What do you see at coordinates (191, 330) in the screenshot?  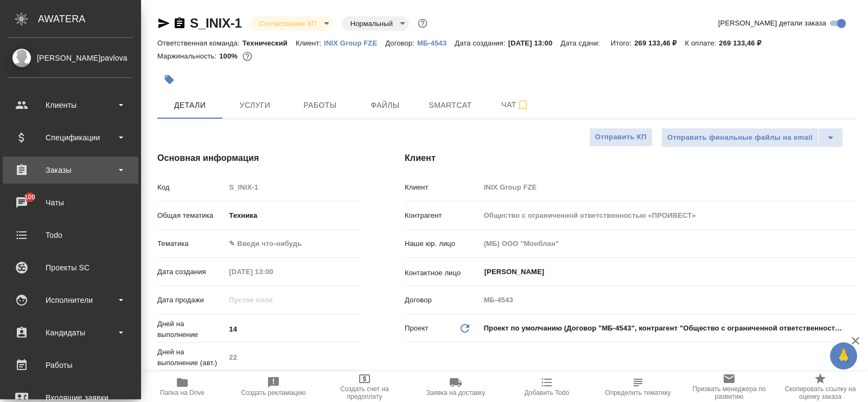 I see `p: Дней на выполнение` at bounding box center [191, 330].